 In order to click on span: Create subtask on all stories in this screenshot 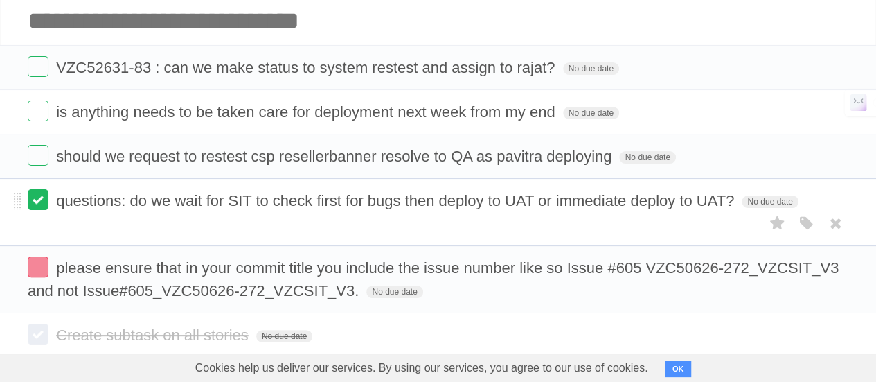, I will do `click(154, 334)`.